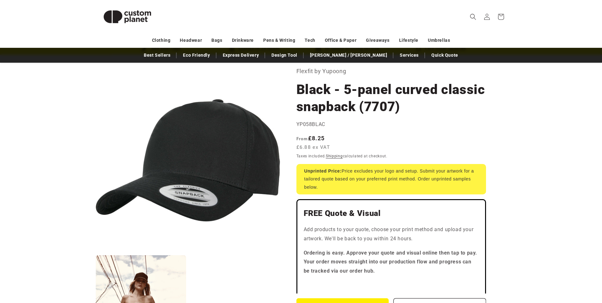  I want to click on a: Shipping, so click(335, 156).